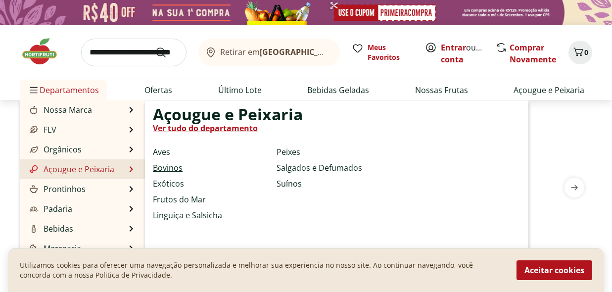  I want to click on a: ProntinhosProntinhos, so click(56, 189).